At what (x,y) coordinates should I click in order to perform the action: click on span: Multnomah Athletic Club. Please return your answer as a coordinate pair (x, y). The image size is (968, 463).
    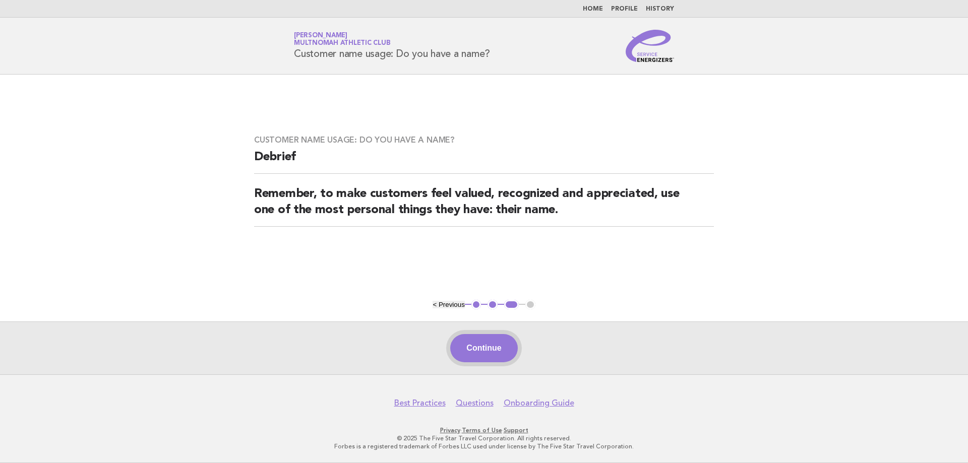
    Looking at the image, I should click on (342, 43).